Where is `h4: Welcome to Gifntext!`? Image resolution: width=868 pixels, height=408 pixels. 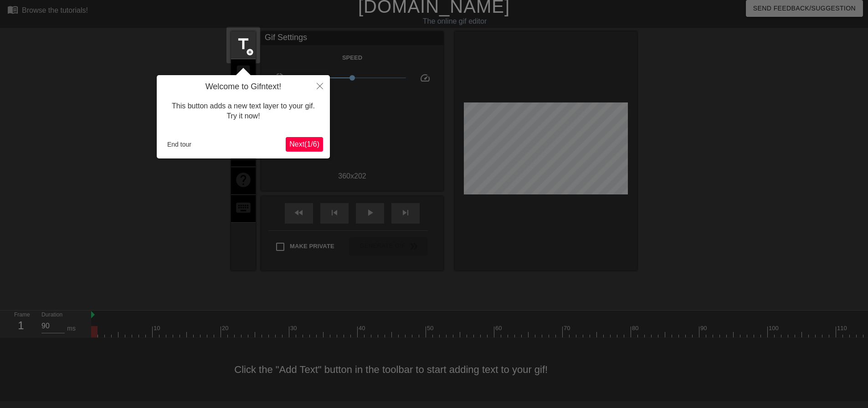
h4: Welcome to Gifntext! is located at coordinates (243, 87).